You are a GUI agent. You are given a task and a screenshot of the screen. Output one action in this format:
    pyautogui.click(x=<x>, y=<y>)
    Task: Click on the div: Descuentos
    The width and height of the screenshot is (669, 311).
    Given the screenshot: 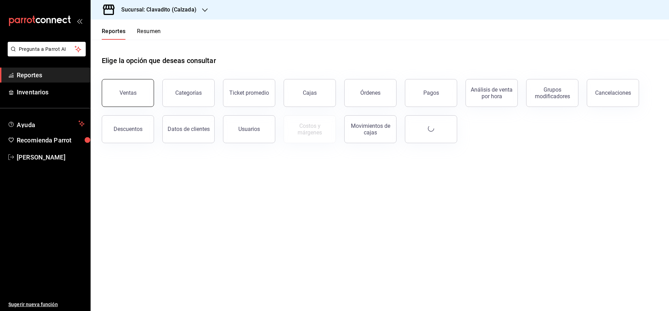 What is the action you would take?
    pyautogui.click(x=128, y=129)
    